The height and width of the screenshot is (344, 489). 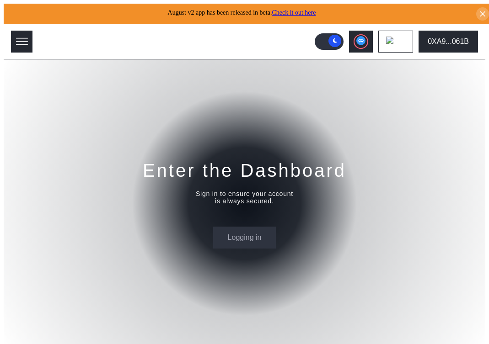 What do you see at coordinates (396, 42) in the screenshot?
I see `button: chain logo` at bounding box center [396, 42].